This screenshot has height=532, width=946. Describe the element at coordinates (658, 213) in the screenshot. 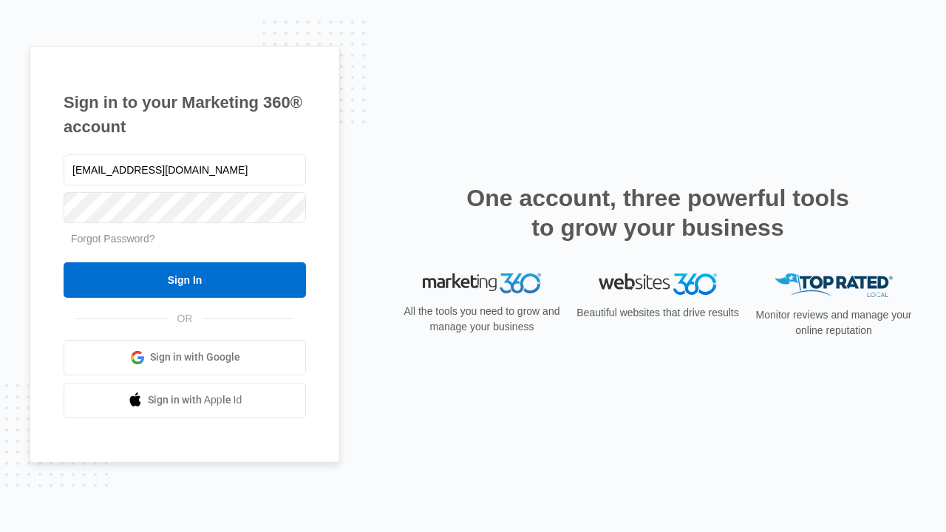

I see `h2: One account, three powerful tools to grow your business` at that location.